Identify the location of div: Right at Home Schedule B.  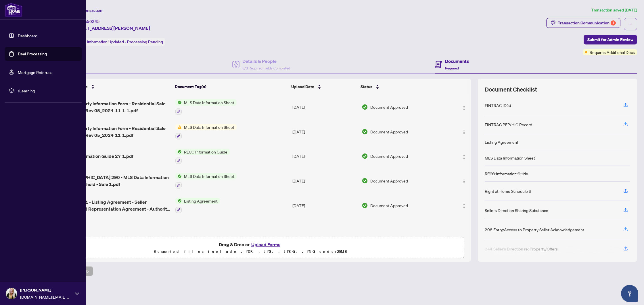
(508, 191).